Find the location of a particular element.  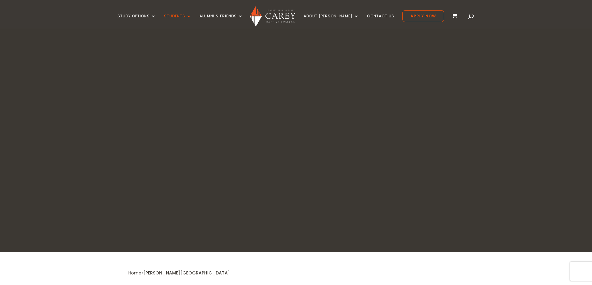

a: Students is located at coordinates (178, 21).